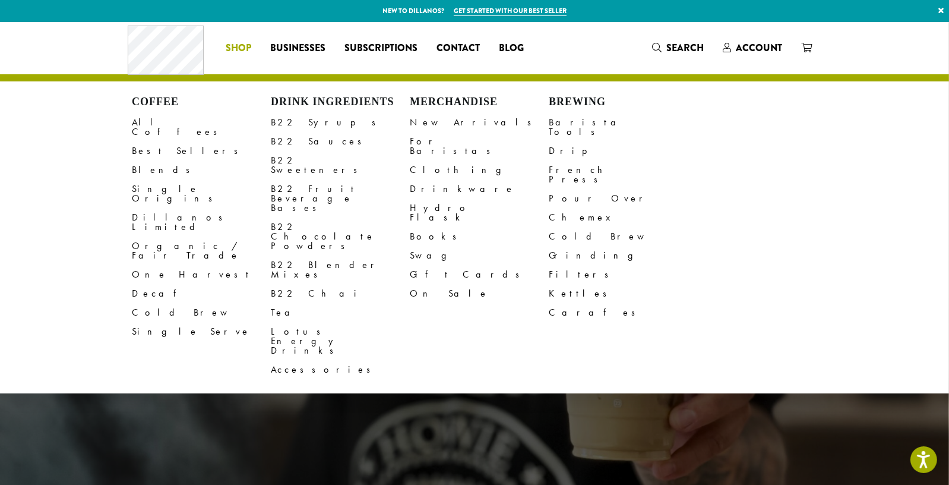 Image resolution: width=949 pixels, height=485 pixels. I want to click on a: One Harvest, so click(201, 274).